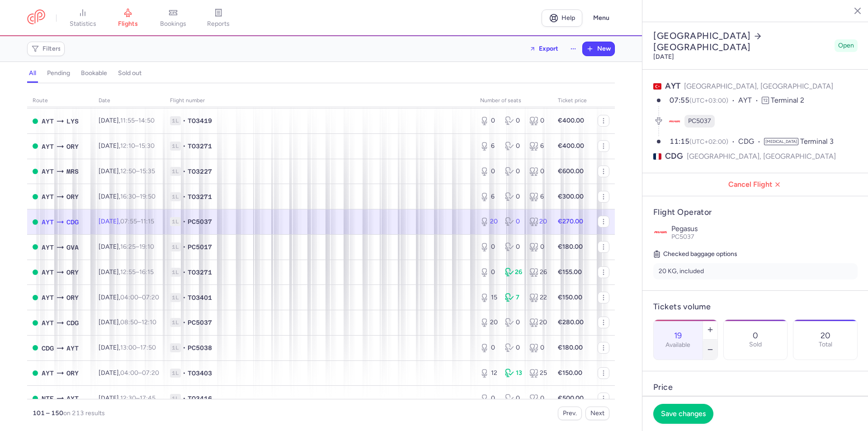 The image size is (868, 431). I want to click on time: 12:30, so click(128, 398).